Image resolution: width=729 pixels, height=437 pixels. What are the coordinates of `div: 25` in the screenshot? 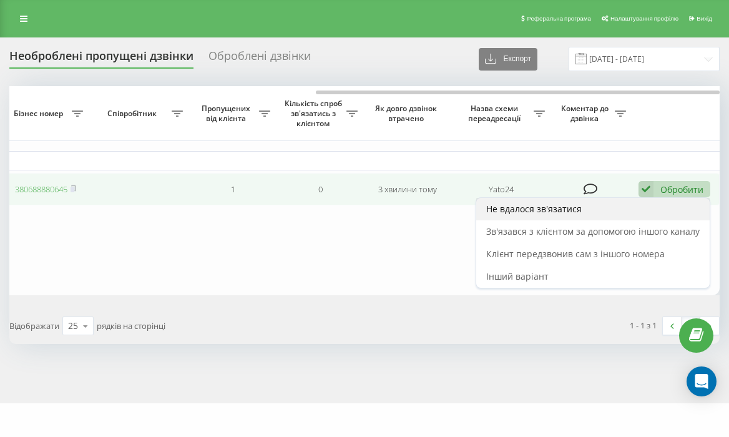 It's located at (73, 326).